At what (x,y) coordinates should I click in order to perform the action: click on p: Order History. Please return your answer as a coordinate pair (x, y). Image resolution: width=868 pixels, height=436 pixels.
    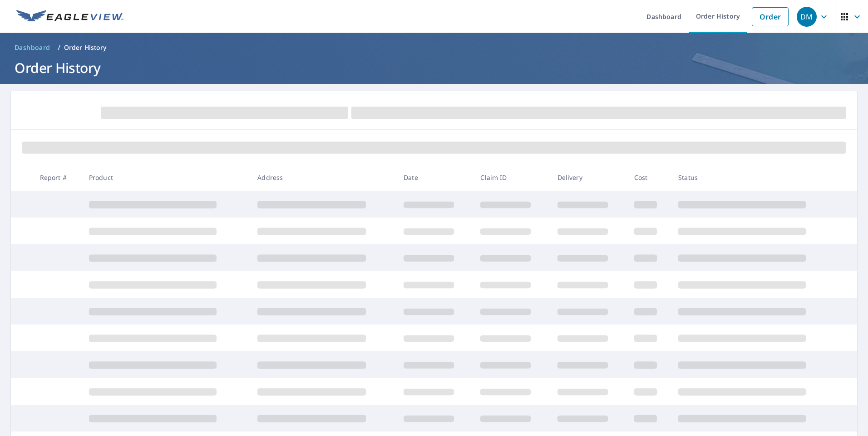
    Looking at the image, I should click on (86, 48).